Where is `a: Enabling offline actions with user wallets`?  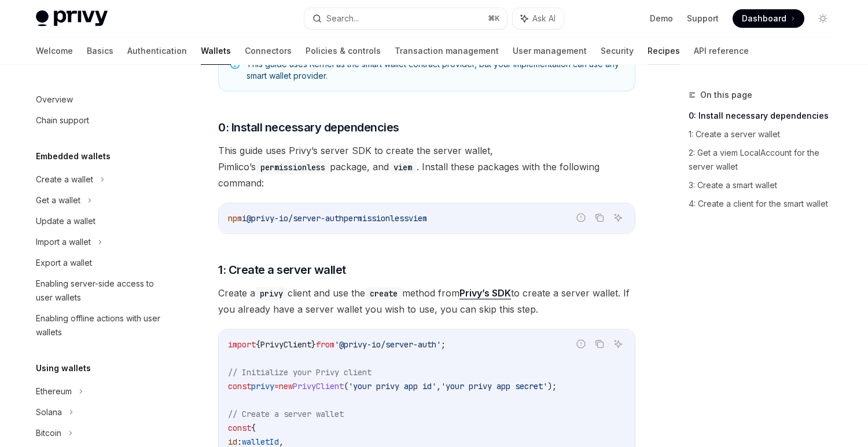
a: Enabling offline actions with user wallets is located at coordinates (100, 326).